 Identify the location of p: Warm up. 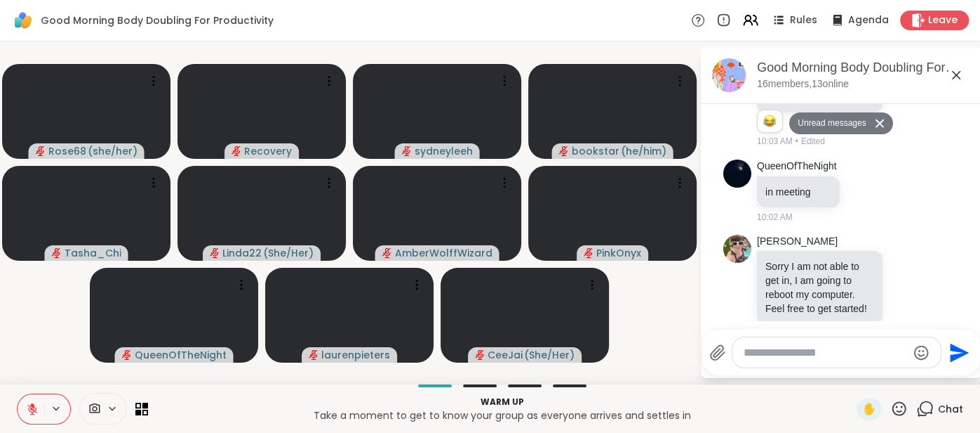
(503, 402).